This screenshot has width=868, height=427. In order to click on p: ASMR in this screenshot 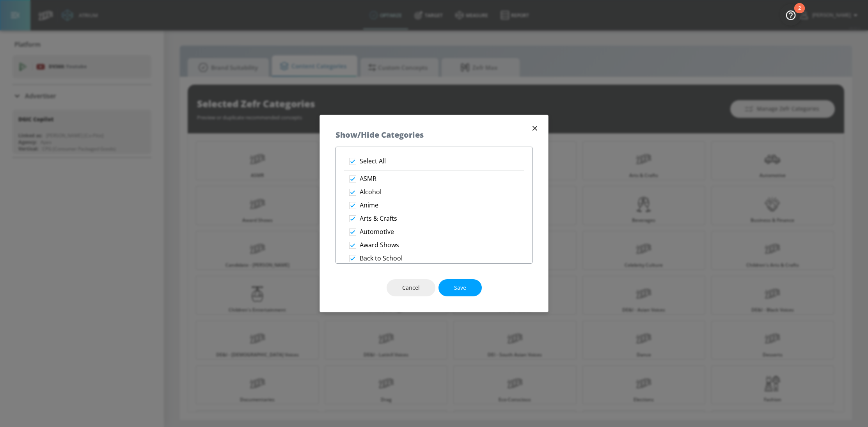, I will do `click(368, 178)`.